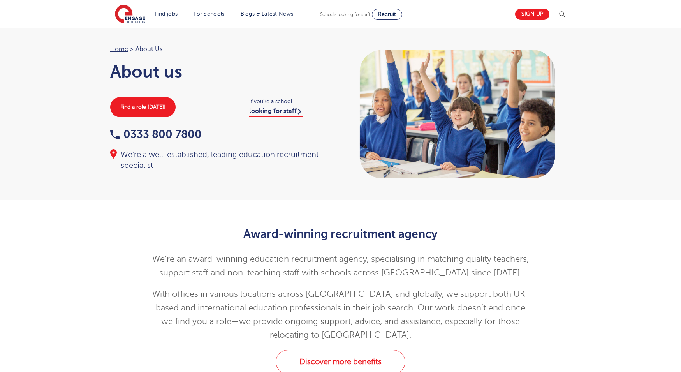  What do you see at coordinates (119, 49) in the screenshot?
I see `a: Home` at bounding box center [119, 49].